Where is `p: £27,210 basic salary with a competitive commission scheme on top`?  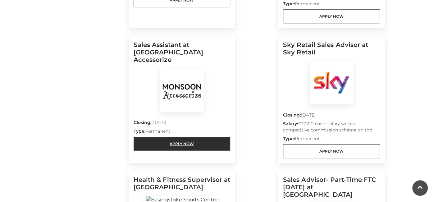
p: £27,210 basic salary with a competitive commission scheme on top is located at coordinates (332, 128).